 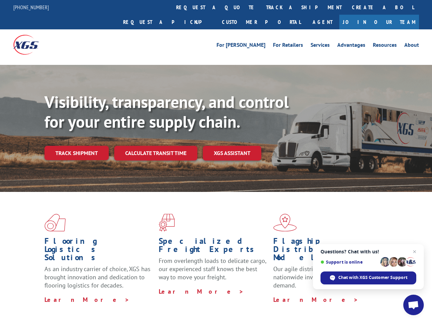 What do you see at coordinates (414, 252) in the screenshot?
I see `span: Close chat` at bounding box center [414, 252].